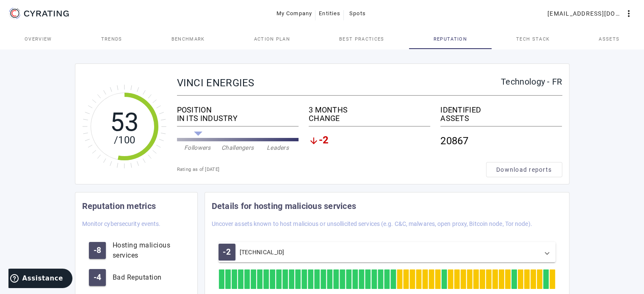  I want to click on div: CHANGE, so click(369, 118).